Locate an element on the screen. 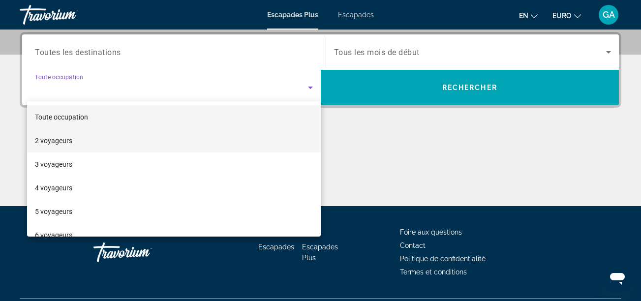  font: 5 voyageurs is located at coordinates (54, 211).